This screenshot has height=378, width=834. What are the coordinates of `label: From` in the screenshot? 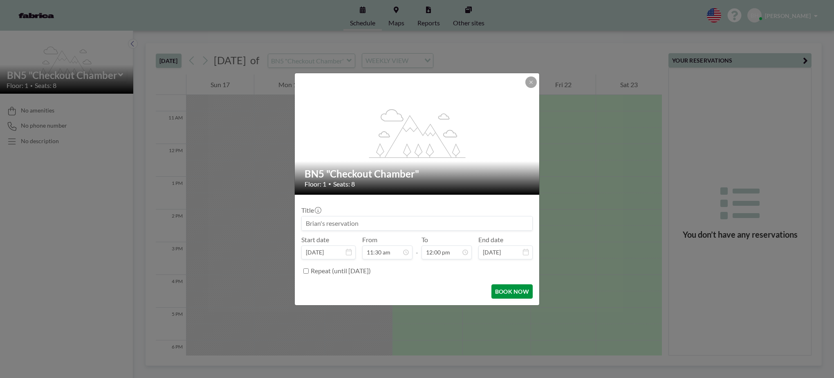 It's located at (369, 239).